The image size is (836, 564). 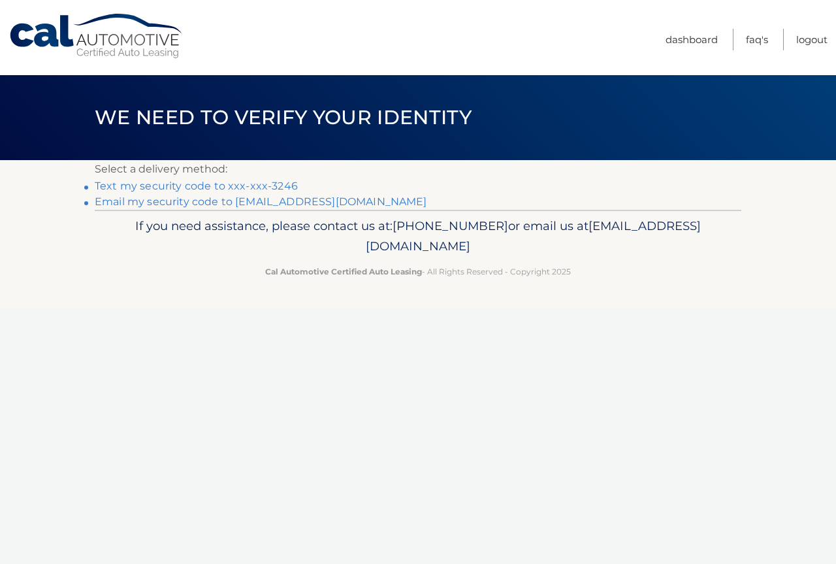 What do you see at coordinates (418, 271) in the screenshot?
I see `p: - All Rights Reserved - Copyright 2025` at bounding box center [418, 271].